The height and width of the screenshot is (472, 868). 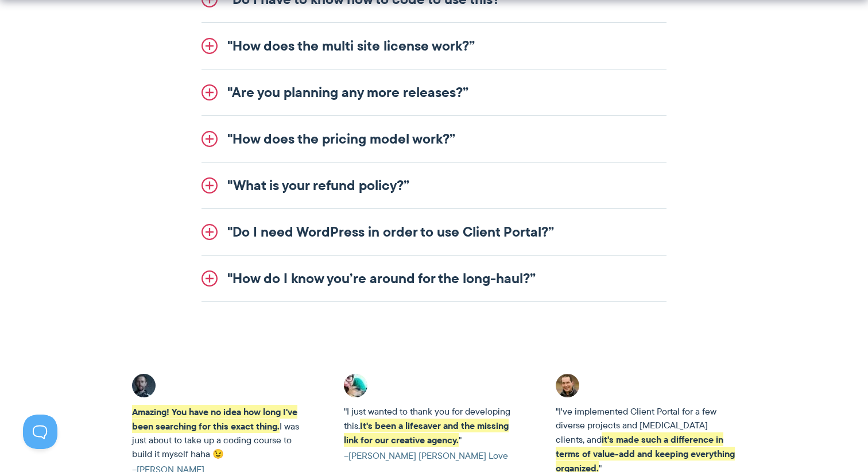 I want to click on a: "Do I need WordPress in order to use Client Portal?”, so click(x=434, y=232).